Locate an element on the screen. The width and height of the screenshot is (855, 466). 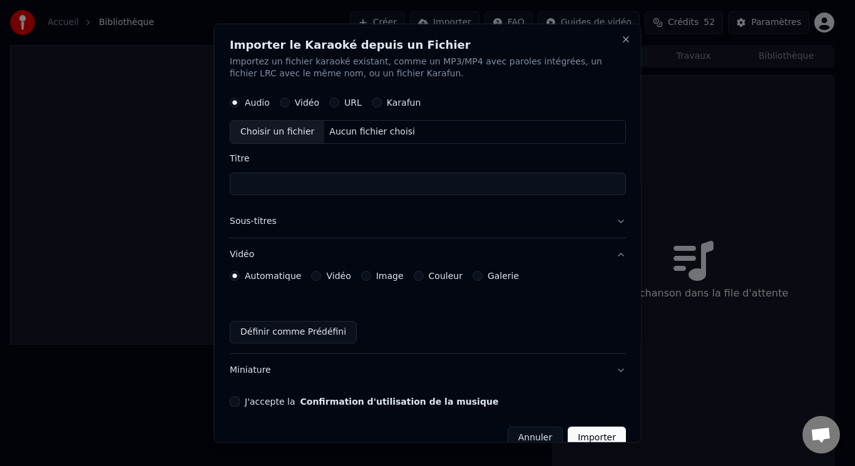
button: Vidéo is located at coordinates (427, 255).